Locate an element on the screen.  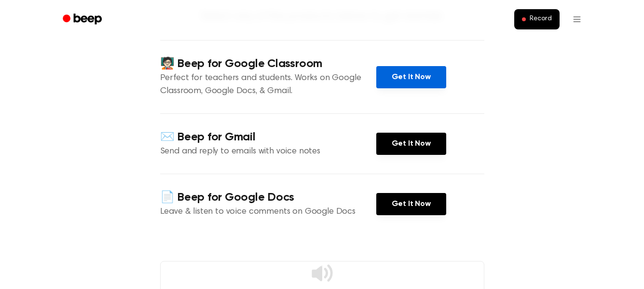
h4: 📄 Beep for Google Docs is located at coordinates (268, 197).